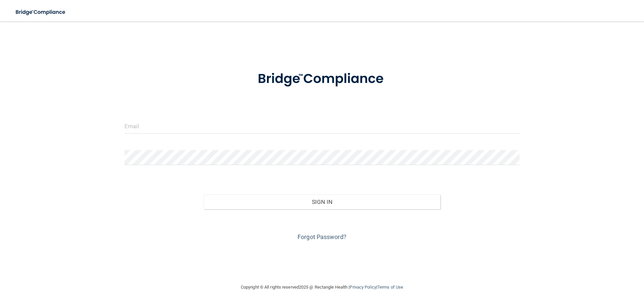 This screenshot has height=305, width=644. I want to click on a: Privacy Policy, so click(363, 287).